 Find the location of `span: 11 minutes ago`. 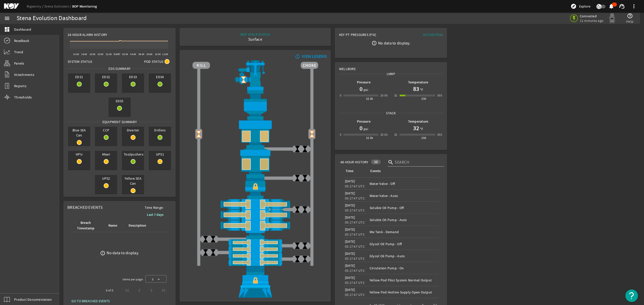

span: 11 minutes ago is located at coordinates (592, 21).